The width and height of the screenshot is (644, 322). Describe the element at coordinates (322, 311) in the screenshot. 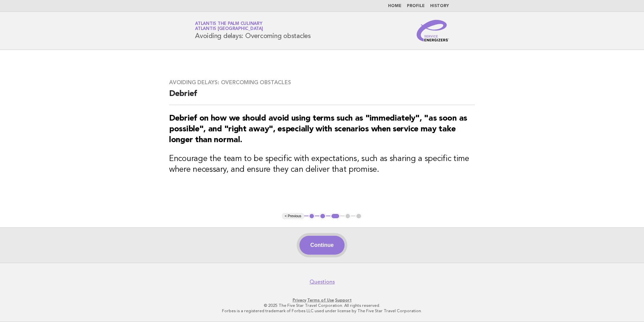

I see `p: Forbes is a registered trademark of Forbes LLC used under license by The Five Star Travel Corpora...` at that location.